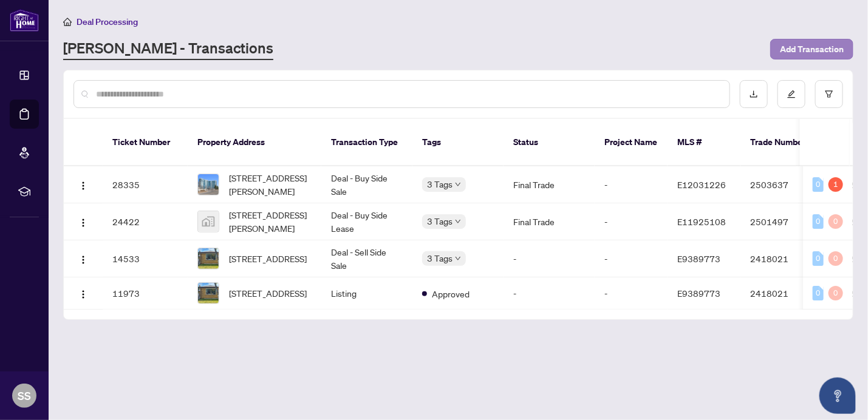 This screenshot has height=420, width=868. Describe the element at coordinates (782, 142) in the screenshot. I see `th: Trade Number` at that location.